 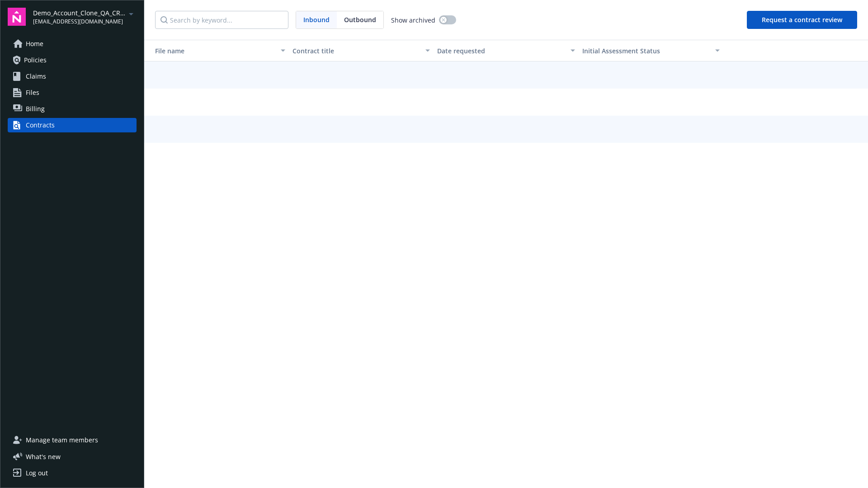 I want to click on div: Log out, so click(x=36, y=473).